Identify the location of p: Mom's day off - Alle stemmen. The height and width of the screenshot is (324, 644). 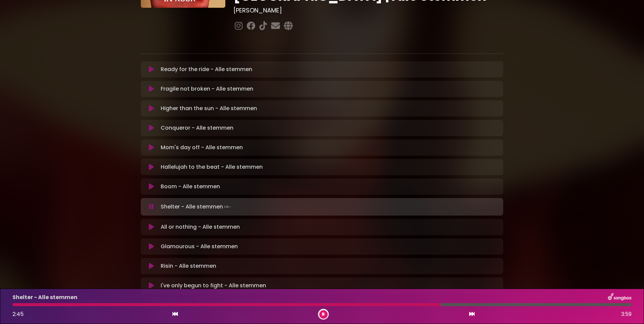
(202, 147).